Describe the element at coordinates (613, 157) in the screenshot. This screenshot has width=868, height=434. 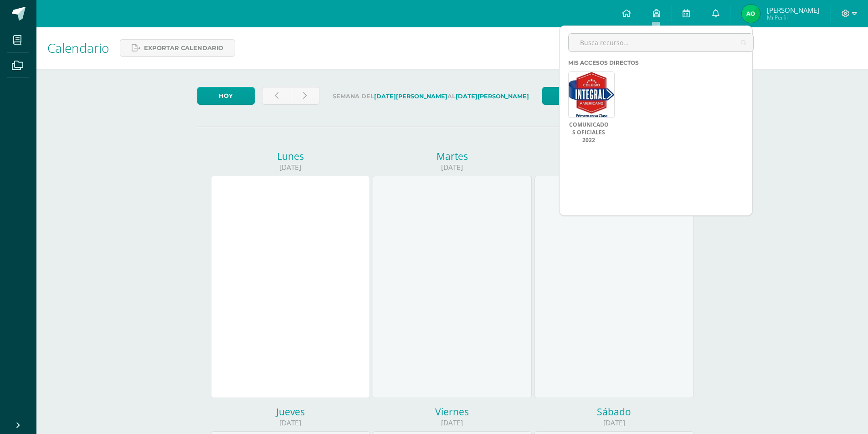
I see `div: Miércoles` at that location.